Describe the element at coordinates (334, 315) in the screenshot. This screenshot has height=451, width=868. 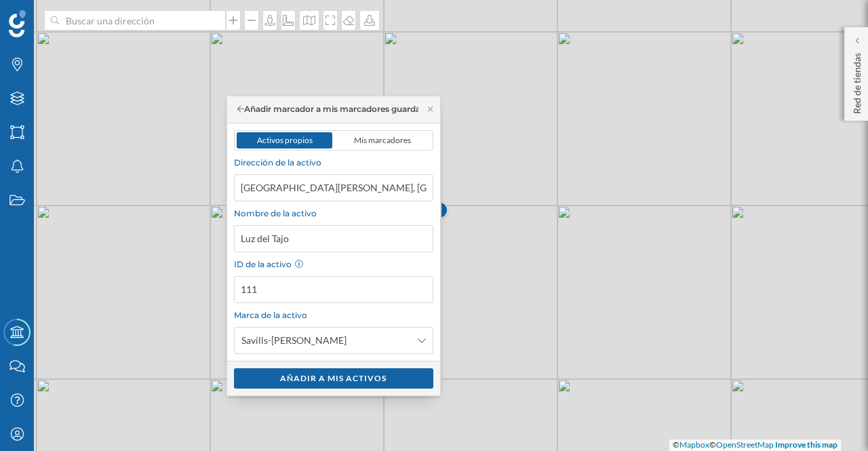
I see `div: Marca de la activo` at that location.